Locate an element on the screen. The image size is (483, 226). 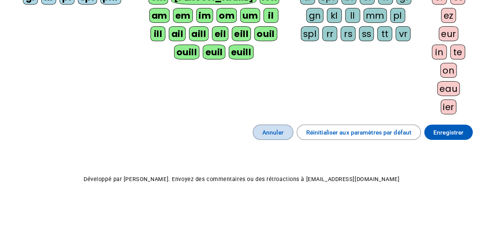
div: ier is located at coordinates (448, 107).